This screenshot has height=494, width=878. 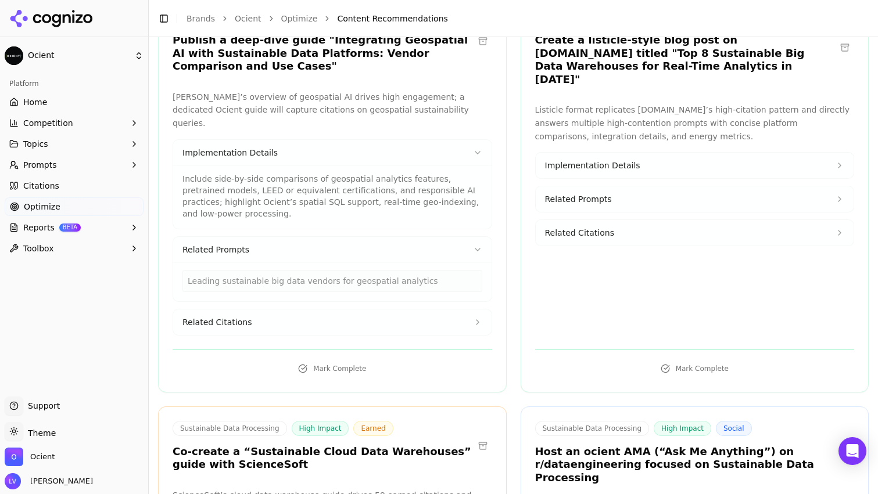 What do you see at coordinates (74, 102) in the screenshot?
I see `a: Home` at bounding box center [74, 102].